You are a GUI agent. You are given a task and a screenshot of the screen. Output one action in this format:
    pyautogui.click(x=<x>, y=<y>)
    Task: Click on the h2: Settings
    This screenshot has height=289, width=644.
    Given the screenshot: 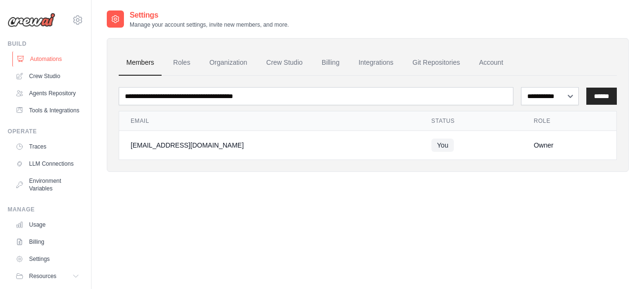 What is the action you would take?
    pyautogui.click(x=209, y=15)
    